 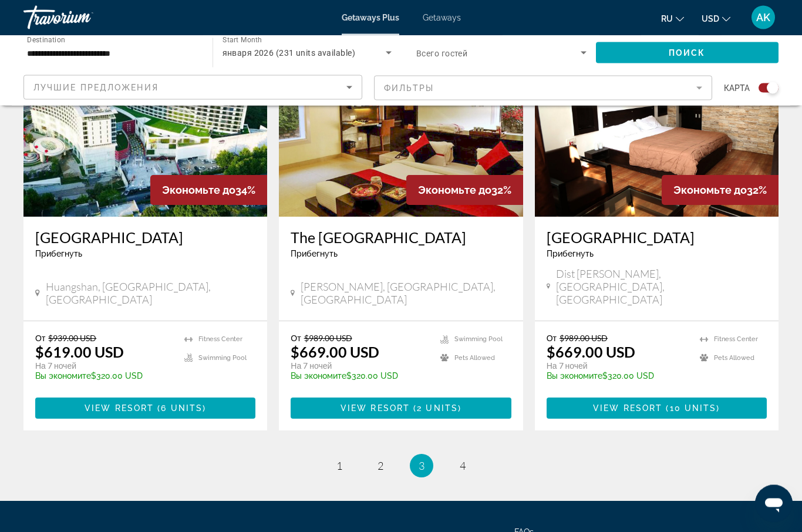 I want to click on span: 10 units, so click(x=693, y=409).